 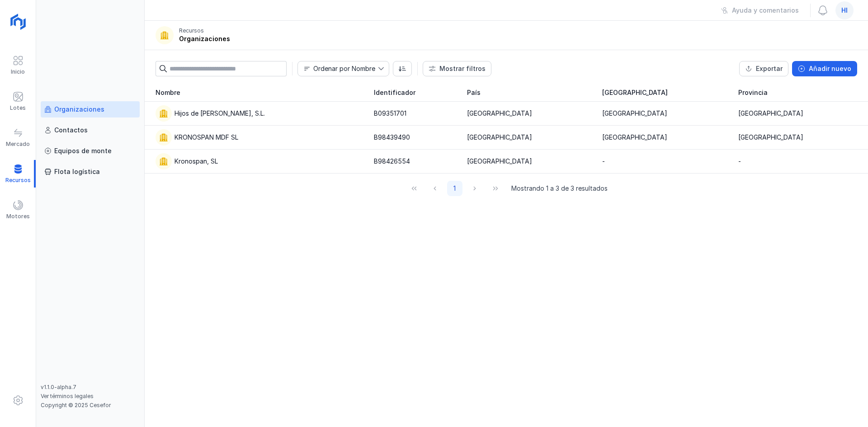 I want to click on div: Recursos, so click(x=192, y=31).